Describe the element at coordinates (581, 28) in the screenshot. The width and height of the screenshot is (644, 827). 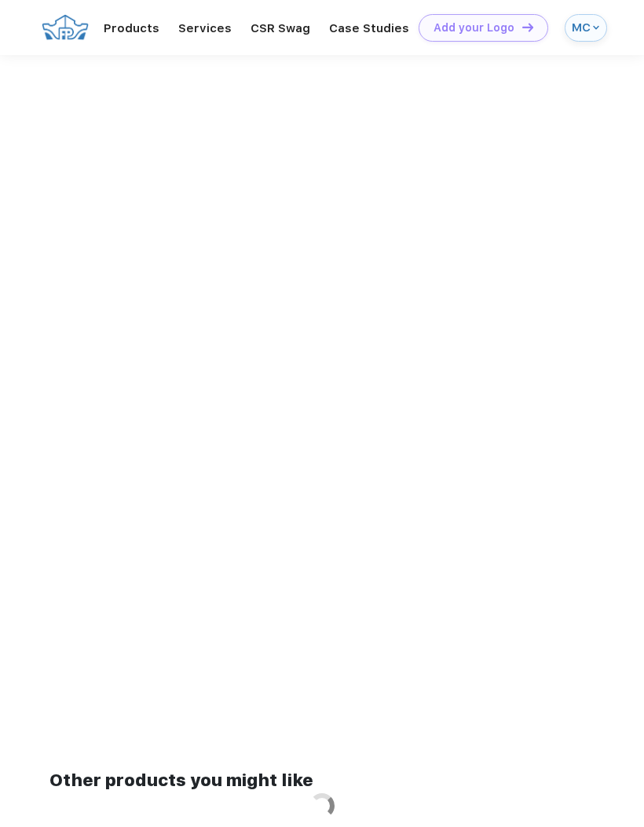
I see `div: MC` at that location.